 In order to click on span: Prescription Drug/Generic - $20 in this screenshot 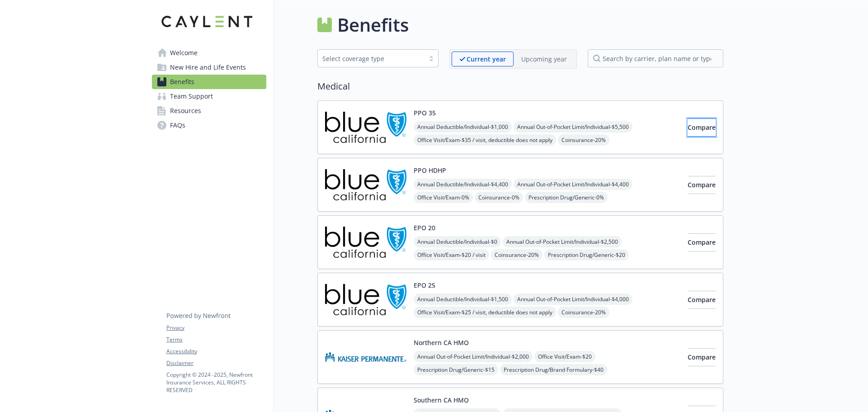, I will do `click(586, 254)`.